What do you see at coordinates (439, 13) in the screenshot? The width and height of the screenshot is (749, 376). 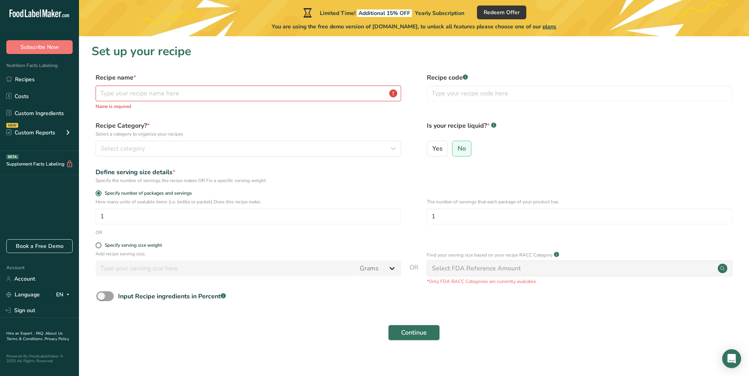 I see `span: Yearly Subscription` at bounding box center [439, 13].